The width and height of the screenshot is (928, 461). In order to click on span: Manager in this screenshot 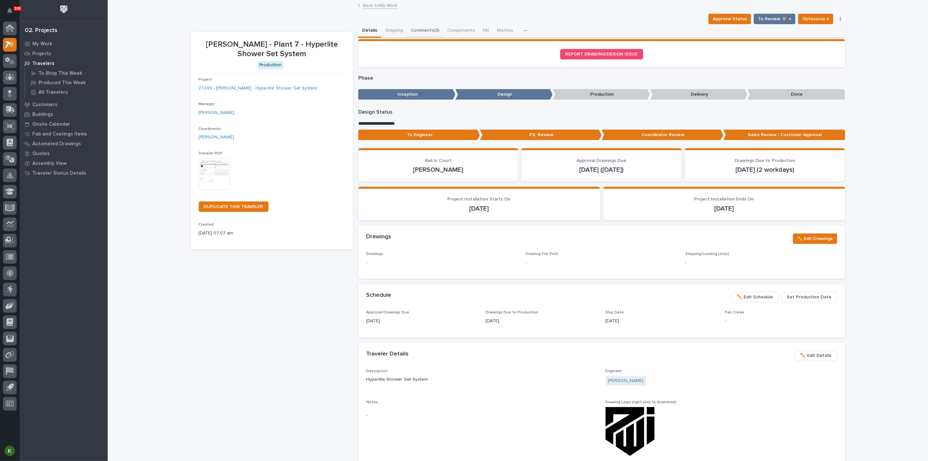, I will do `click(207, 104)`.